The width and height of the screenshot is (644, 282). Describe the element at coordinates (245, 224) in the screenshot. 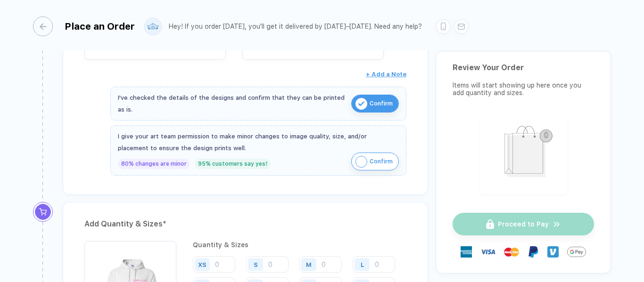

I see `div: Add Quantity & Sizes` at that location.